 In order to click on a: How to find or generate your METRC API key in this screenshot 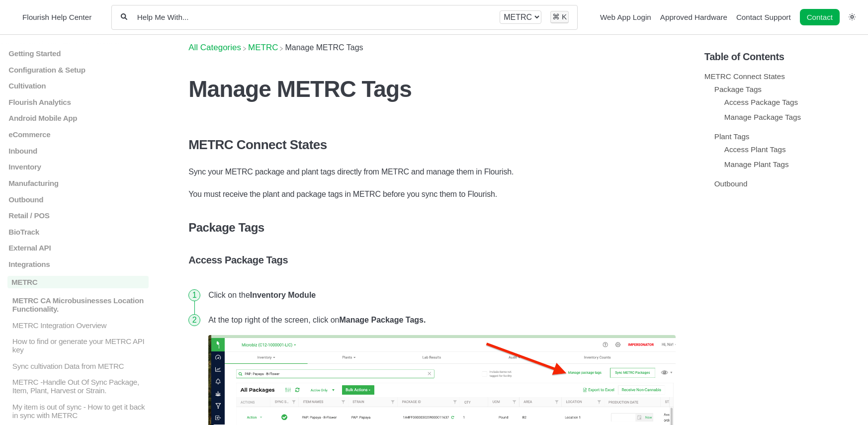, I will do `click(78, 345)`.